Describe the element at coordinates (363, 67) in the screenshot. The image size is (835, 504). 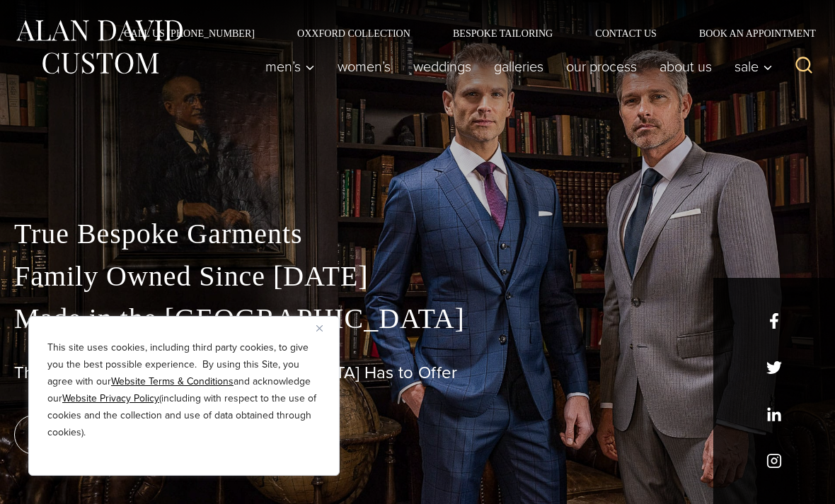
I see `a: Women’s` at that location.